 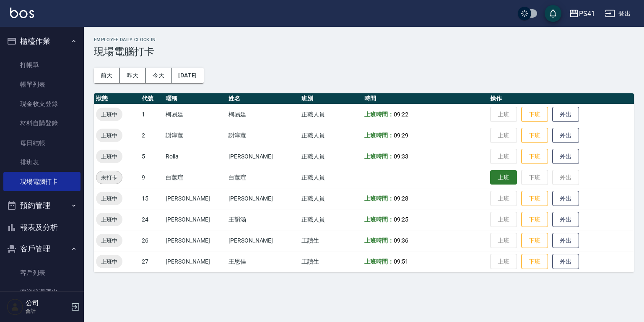 What do you see at coordinates (425, 99) in the screenshot?
I see `th: 時間` at bounding box center [425, 99].